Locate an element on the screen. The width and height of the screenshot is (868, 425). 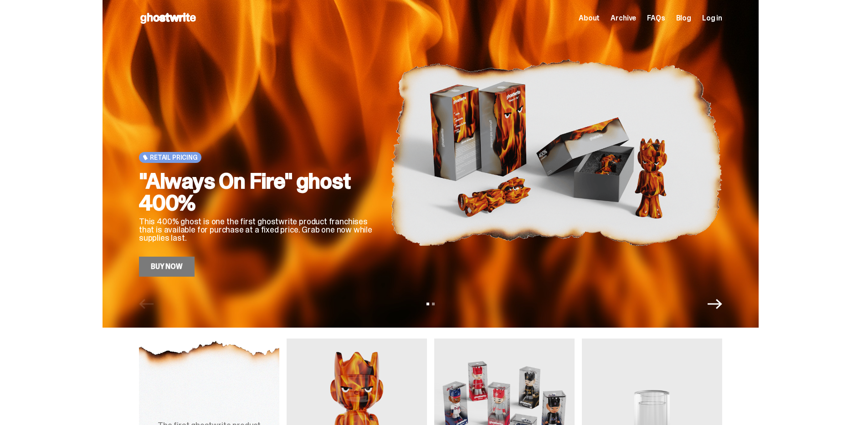
span: Archive is located at coordinates (623, 18).